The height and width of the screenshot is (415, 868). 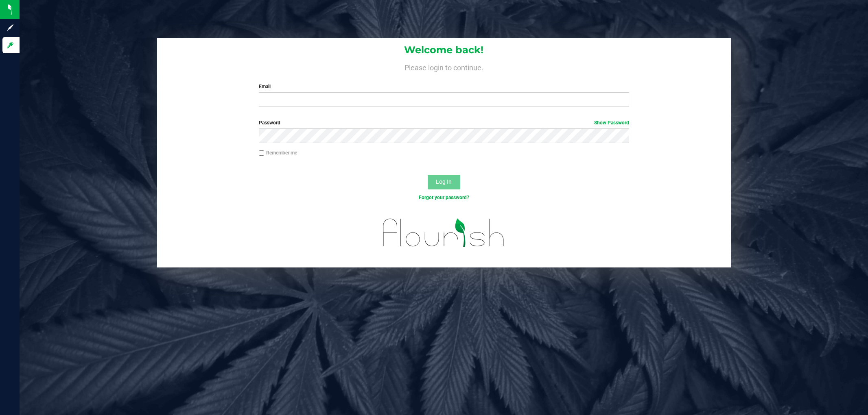 I want to click on label: Email, so click(x=444, y=87).